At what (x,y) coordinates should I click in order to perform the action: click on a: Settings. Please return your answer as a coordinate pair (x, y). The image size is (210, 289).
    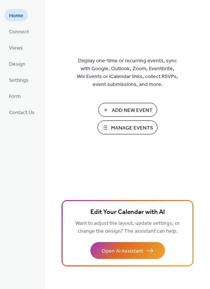
    Looking at the image, I should click on (19, 79).